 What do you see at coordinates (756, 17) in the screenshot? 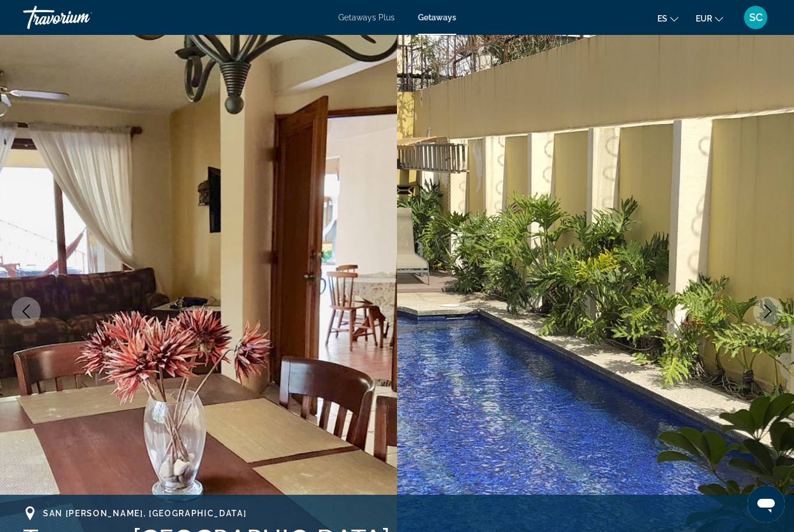
I see `span: SC` at bounding box center [756, 17].